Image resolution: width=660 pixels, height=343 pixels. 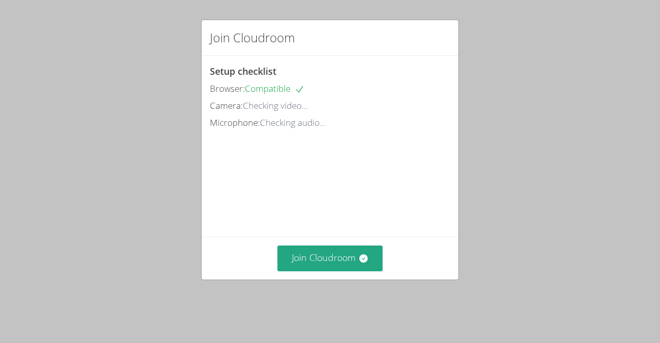 I want to click on h2: Join Cloudroom, so click(x=252, y=38).